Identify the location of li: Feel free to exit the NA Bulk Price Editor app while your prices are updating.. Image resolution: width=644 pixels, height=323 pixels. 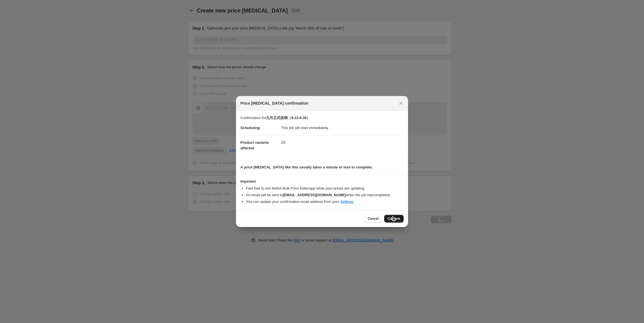
(325, 189).